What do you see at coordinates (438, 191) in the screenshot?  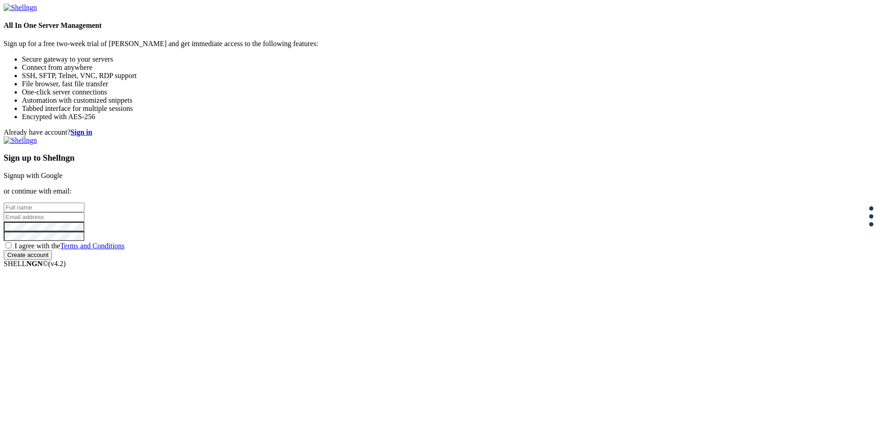 I see `p: or continue with email:` at bounding box center [438, 191].